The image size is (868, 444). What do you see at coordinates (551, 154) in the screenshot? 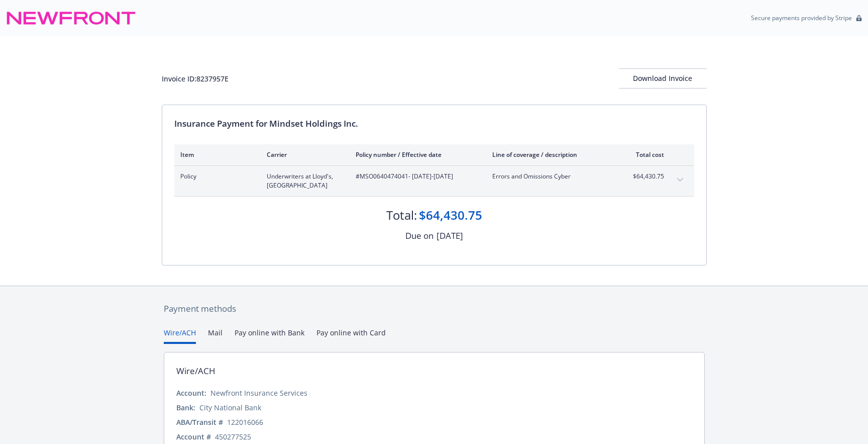
I see `div: Line of coverage / description` at bounding box center [551, 154].